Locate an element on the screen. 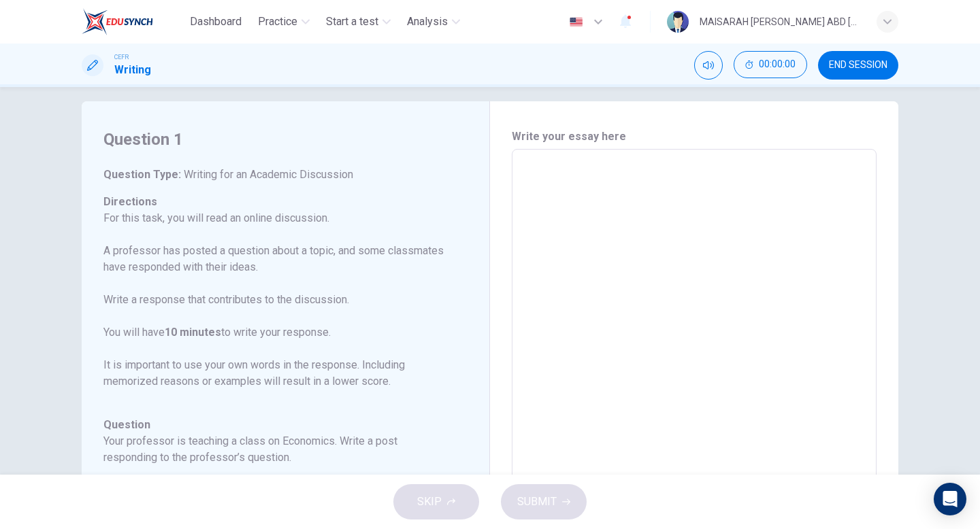 The image size is (980, 529). button: 00:00:00 is located at coordinates (770, 65).